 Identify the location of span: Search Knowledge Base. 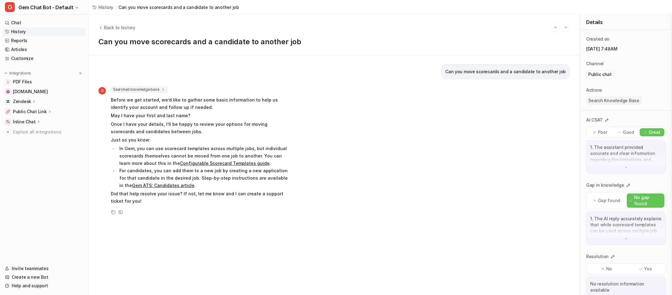
(614, 101).